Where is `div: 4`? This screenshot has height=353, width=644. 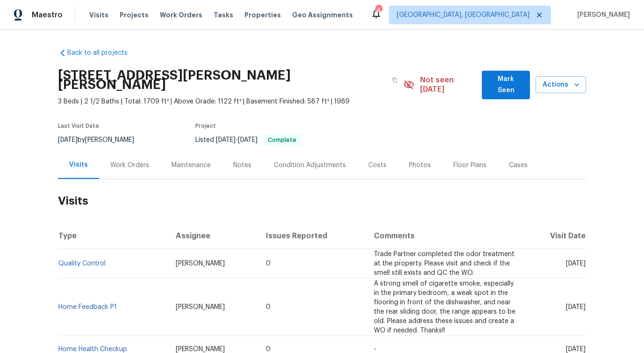 div: 4 is located at coordinates (379, 11).